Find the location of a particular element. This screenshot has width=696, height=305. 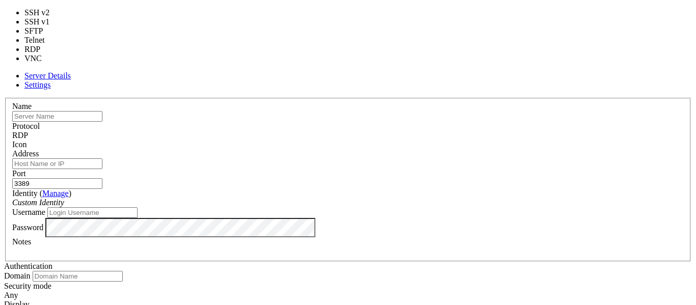

li: SSH v1 is located at coordinates (43, 22).